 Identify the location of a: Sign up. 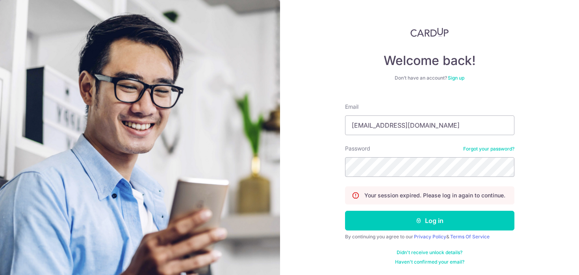
(456, 78).